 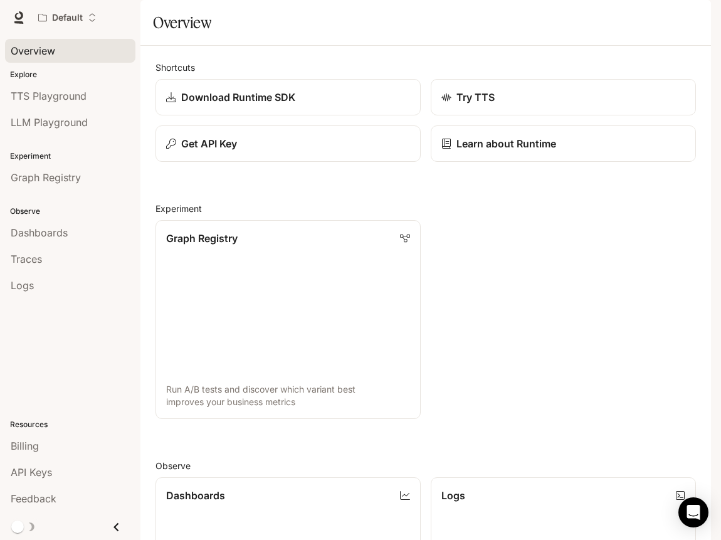 I want to click on button: Get API Key, so click(x=288, y=144).